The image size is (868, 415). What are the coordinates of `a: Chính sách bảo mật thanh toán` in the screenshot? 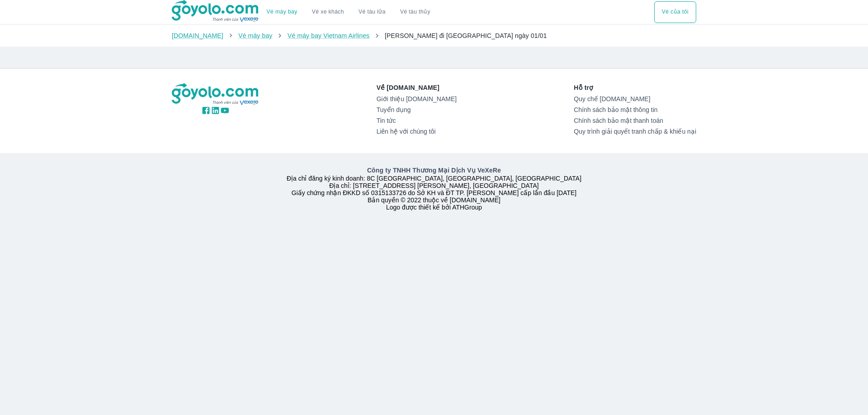 It's located at (635, 121).